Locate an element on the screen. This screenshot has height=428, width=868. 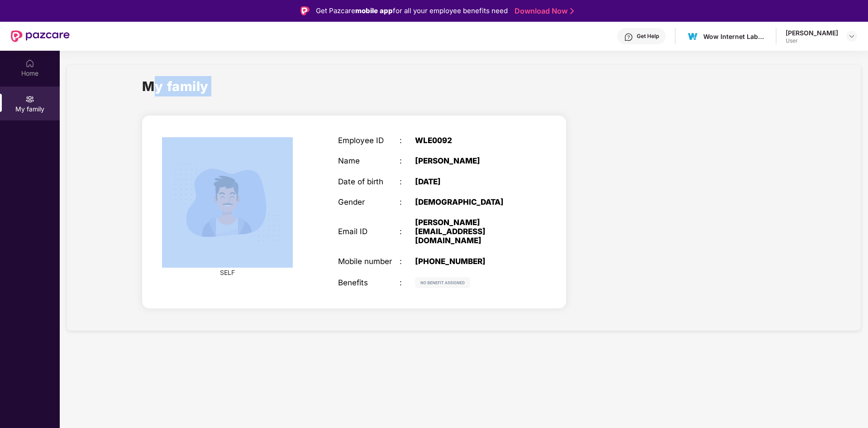
img: svg+xml;base64,PHN2ZyBpZD0iSGVscC0zMngzMiIgeG1sbnM9Imh0dHA6Ly93d3cudzMub3JnLzIwMDAvc3ZnIiB3aWR0aD... is located at coordinates (629, 37).